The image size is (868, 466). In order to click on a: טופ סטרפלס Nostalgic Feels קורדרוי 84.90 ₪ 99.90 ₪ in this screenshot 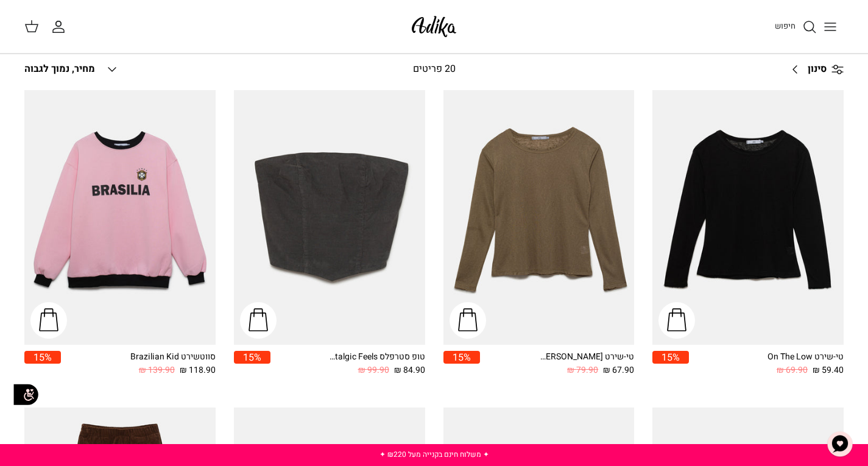, I will do `click(348, 363)`.